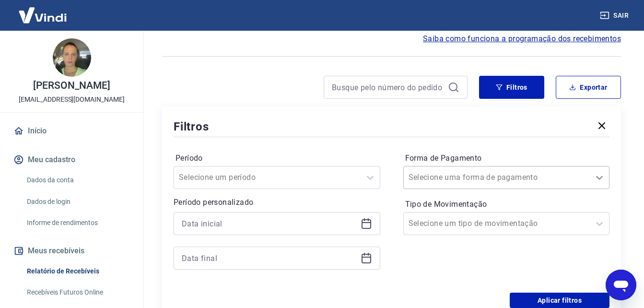  I want to click on input: Data final, so click(270, 258).